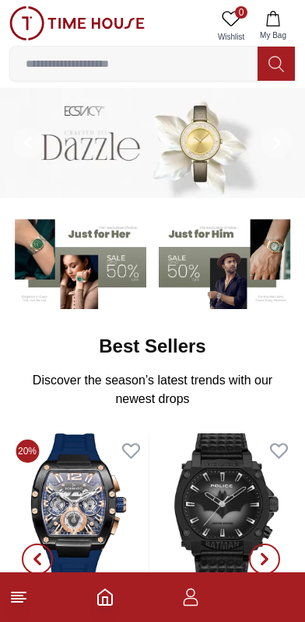  I want to click on p: Discover the season’s latest trends with our newest drops, so click(152, 390).